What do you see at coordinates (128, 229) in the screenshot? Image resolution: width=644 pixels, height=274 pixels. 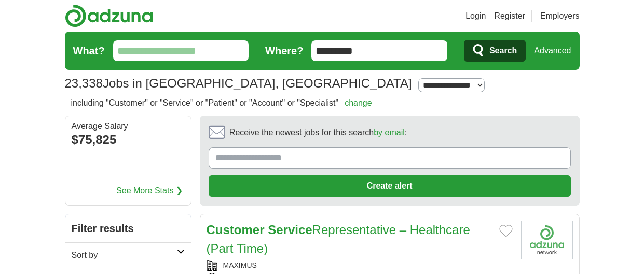 I see `h2: Filter results` at bounding box center [128, 229].